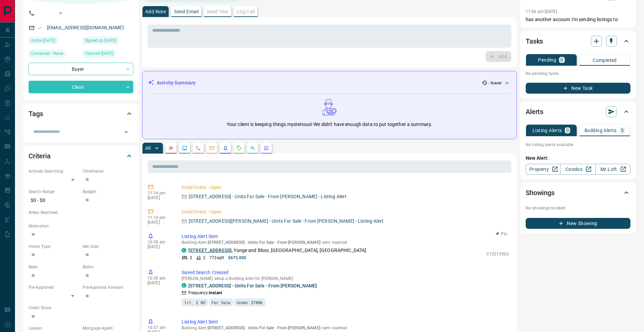 This screenshot has width=644, height=332. I want to click on button: New Task, so click(578, 88).